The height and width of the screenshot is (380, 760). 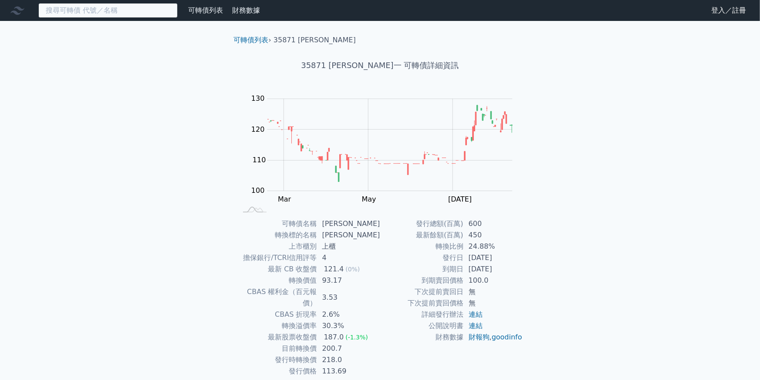 What do you see at coordinates (349, 297) in the screenshot?
I see `td: 3.53` at bounding box center [349, 297].